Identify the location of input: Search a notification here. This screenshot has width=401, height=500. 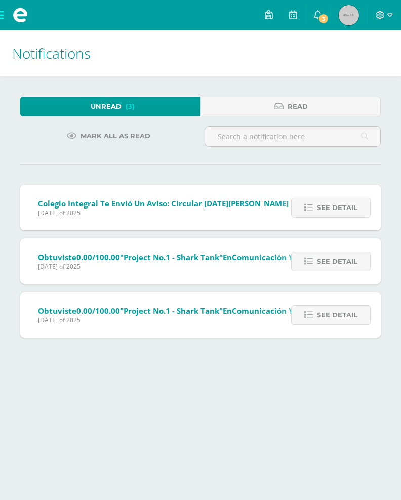
(292, 136).